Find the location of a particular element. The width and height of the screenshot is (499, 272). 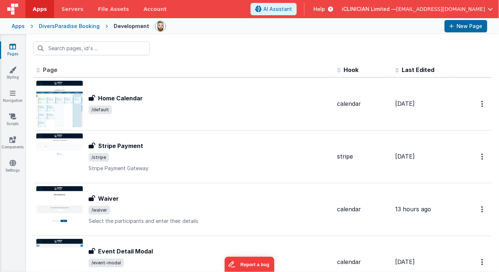

div: stripe is located at coordinates (363, 156).